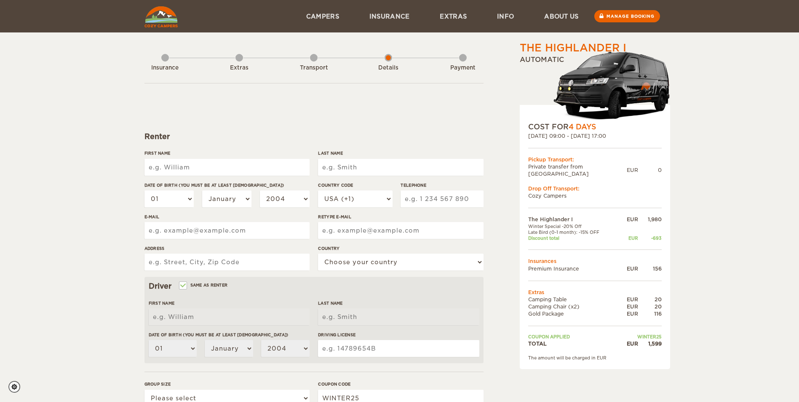  I want to click on td: Cozy Campers, so click(595, 196).